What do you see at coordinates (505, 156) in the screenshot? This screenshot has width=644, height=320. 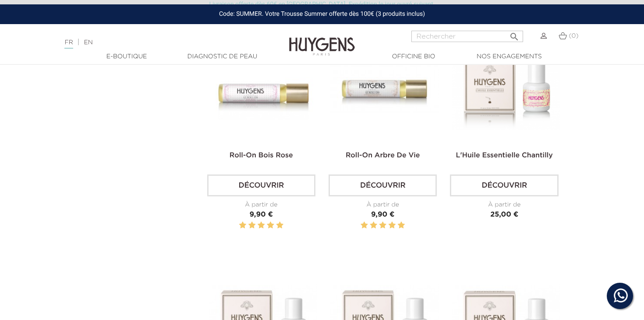 I see `a: L'Huile Essentielle Chantilly` at bounding box center [505, 156].